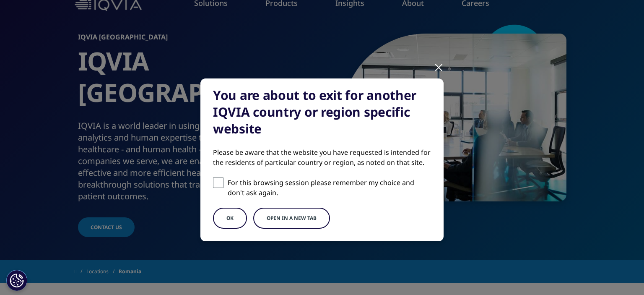  What do you see at coordinates (292, 218) in the screenshot?
I see `button: Open in a new tab` at bounding box center [292, 218].